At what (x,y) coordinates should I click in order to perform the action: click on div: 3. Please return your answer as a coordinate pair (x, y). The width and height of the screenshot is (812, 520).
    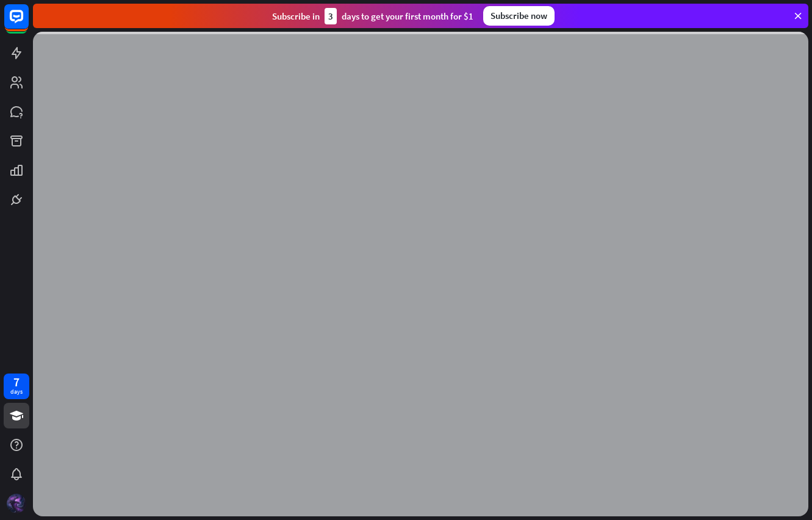
    Looking at the image, I should click on (331, 16).